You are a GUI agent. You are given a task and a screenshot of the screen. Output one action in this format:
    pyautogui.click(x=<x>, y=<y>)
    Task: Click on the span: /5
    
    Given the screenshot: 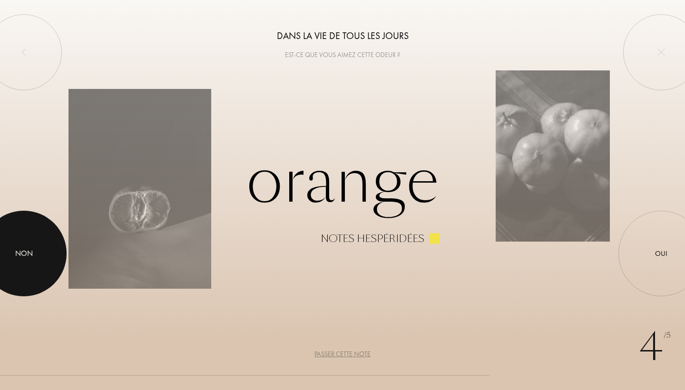 What is the action you would take?
    pyautogui.click(x=667, y=336)
    